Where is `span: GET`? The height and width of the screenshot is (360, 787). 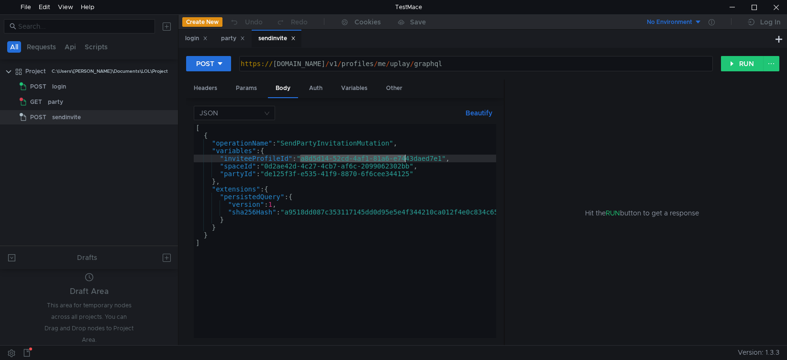 span: GET is located at coordinates (36, 102).